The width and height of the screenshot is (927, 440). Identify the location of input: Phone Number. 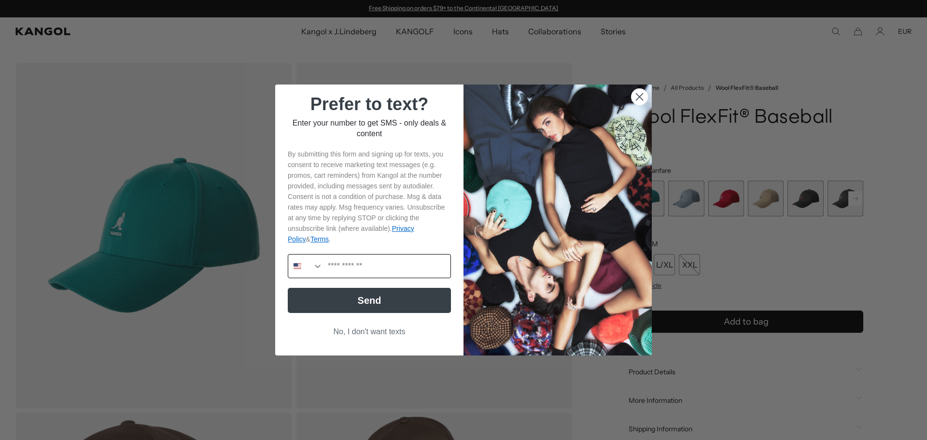
(387, 266).